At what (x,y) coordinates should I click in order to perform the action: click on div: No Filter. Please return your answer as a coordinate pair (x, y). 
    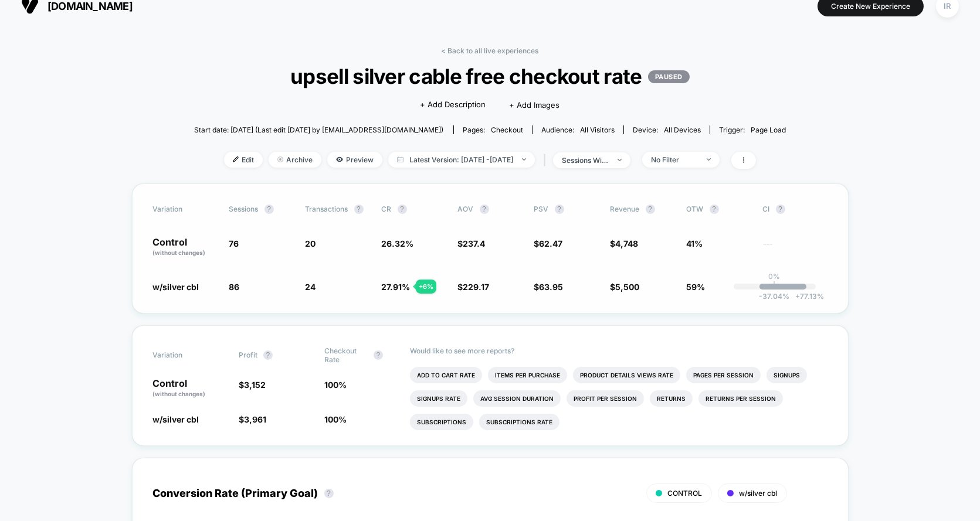
    Looking at the image, I should click on (674, 160).